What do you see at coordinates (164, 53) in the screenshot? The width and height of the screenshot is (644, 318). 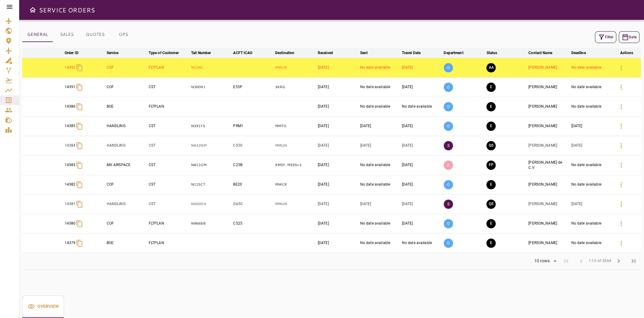 I see `div: Type of Customer` at bounding box center [164, 53].